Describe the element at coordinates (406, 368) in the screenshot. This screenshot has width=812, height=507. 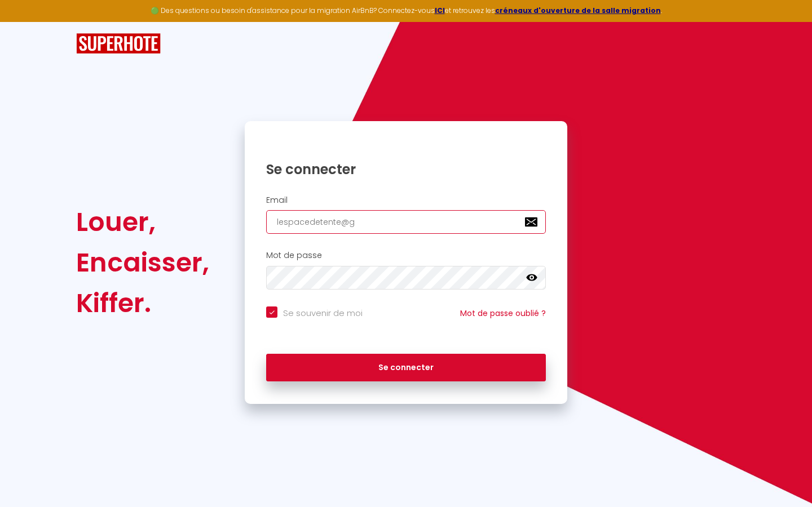
I see `button: Se connecter` at that location.